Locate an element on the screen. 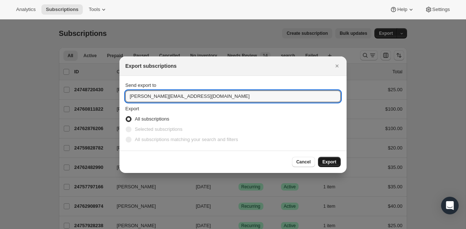  span: Help is located at coordinates (402, 10).